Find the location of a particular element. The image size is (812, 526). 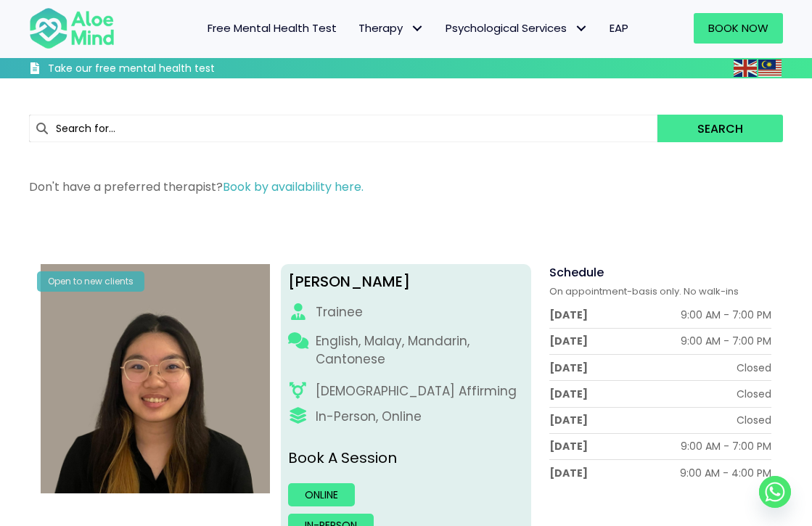

nav: Menu is located at coordinates (384, 29).